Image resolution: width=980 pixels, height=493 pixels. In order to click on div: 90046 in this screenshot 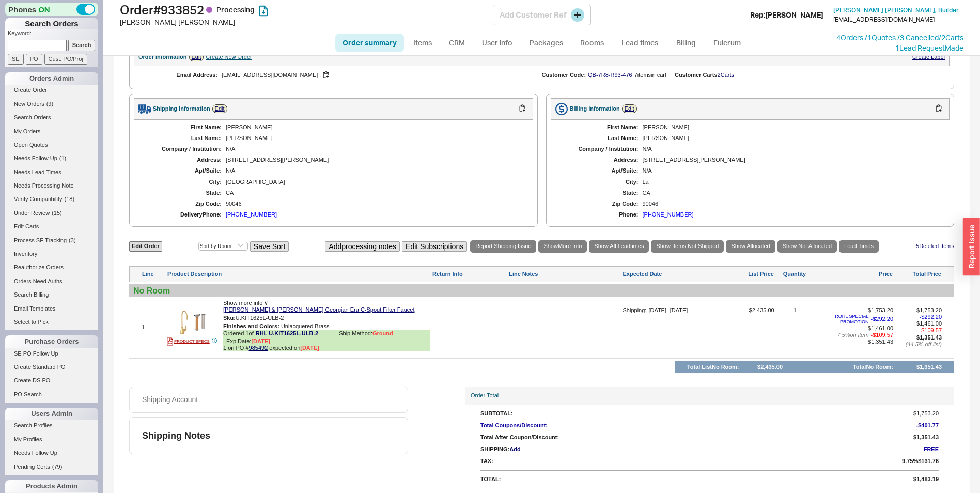, I will do `click(791, 204)`.